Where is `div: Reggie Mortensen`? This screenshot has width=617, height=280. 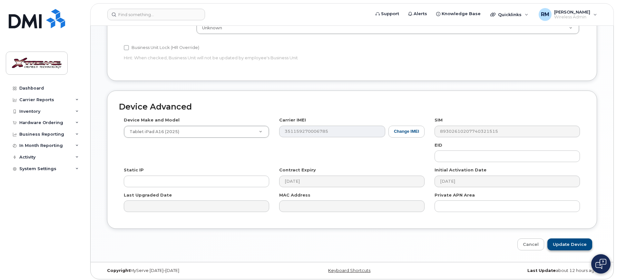
div: Reggie Mortensen is located at coordinates (567, 14).